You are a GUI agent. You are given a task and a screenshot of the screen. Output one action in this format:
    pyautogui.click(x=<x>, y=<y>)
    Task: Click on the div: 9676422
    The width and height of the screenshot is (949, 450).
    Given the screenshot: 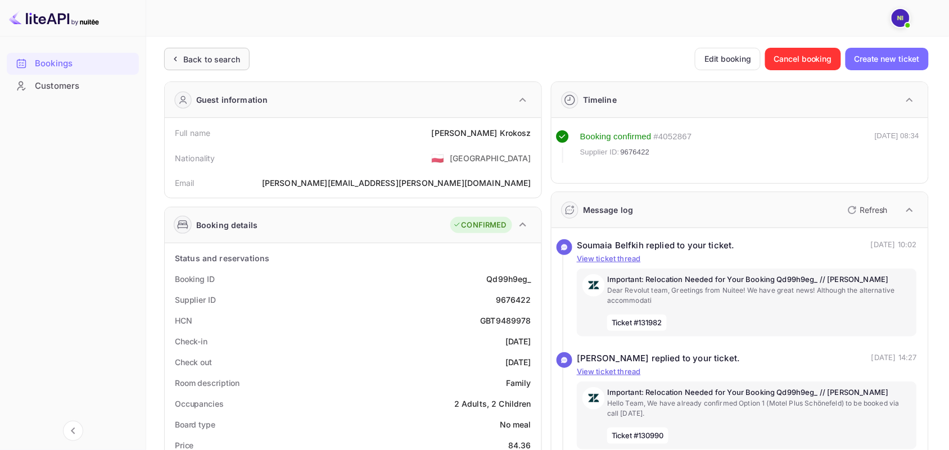 What is the action you would take?
    pyautogui.click(x=513, y=300)
    